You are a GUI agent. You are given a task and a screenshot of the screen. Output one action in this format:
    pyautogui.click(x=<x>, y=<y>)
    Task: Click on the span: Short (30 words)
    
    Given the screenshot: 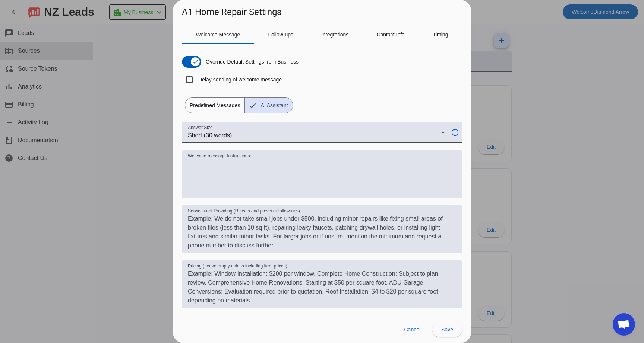 What is the action you would take?
    pyautogui.click(x=209, y=135)
    